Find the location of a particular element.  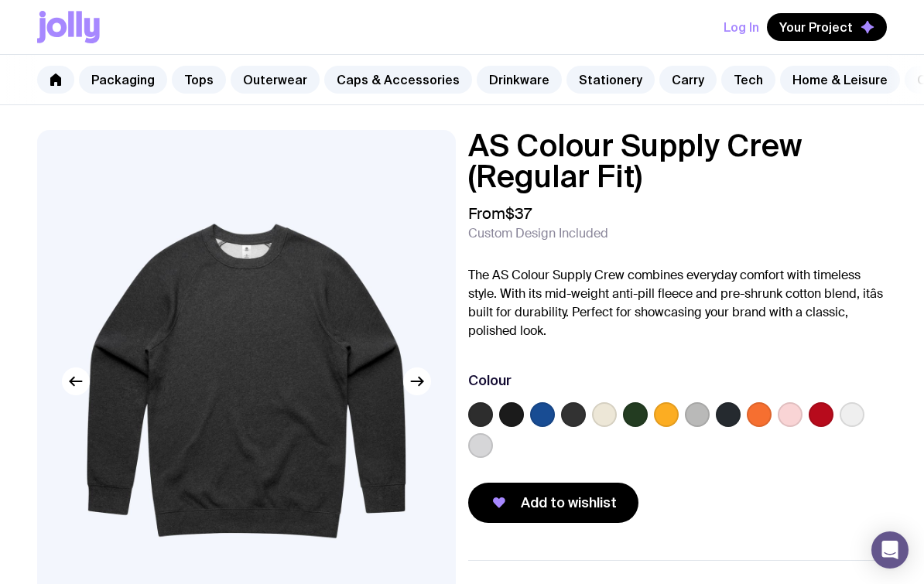

button: Your Project is located at coordinates (827, 27).